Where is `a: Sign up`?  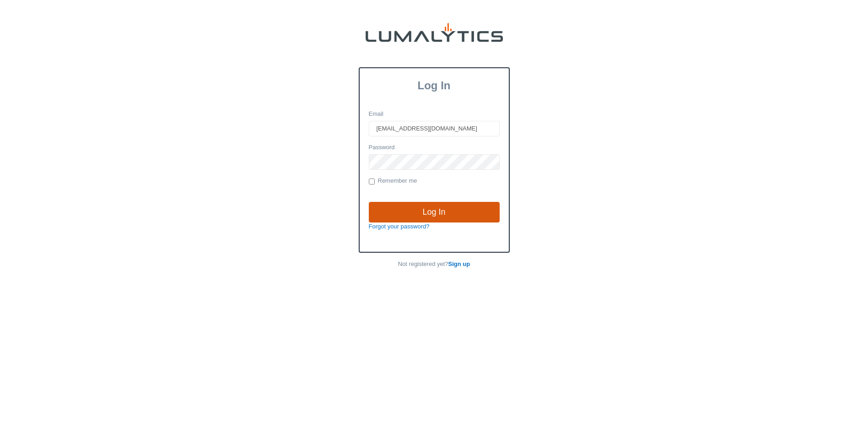 a: Sign up is located at coordinates (459, 264).